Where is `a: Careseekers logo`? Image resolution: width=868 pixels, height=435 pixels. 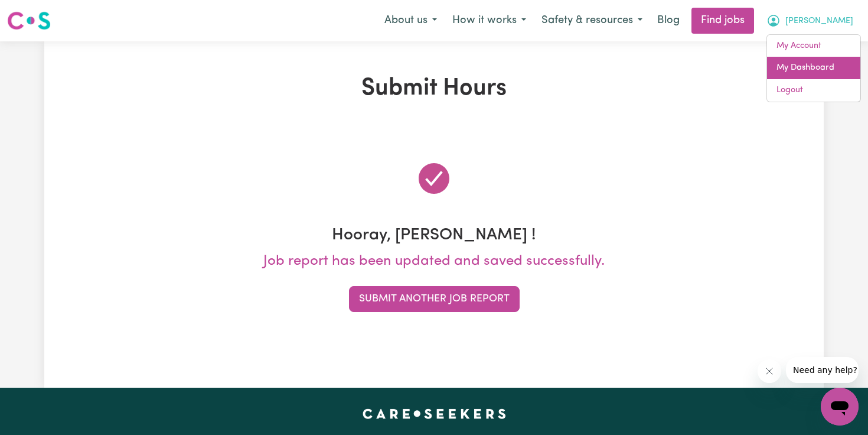
a: Careseekers logo is located at coordinates (29, 21).